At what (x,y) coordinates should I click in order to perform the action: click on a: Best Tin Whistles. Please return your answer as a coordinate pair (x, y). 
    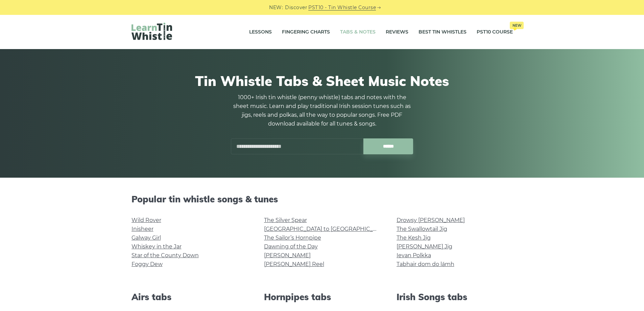
    Looking at the image, I should click on (442, 32).